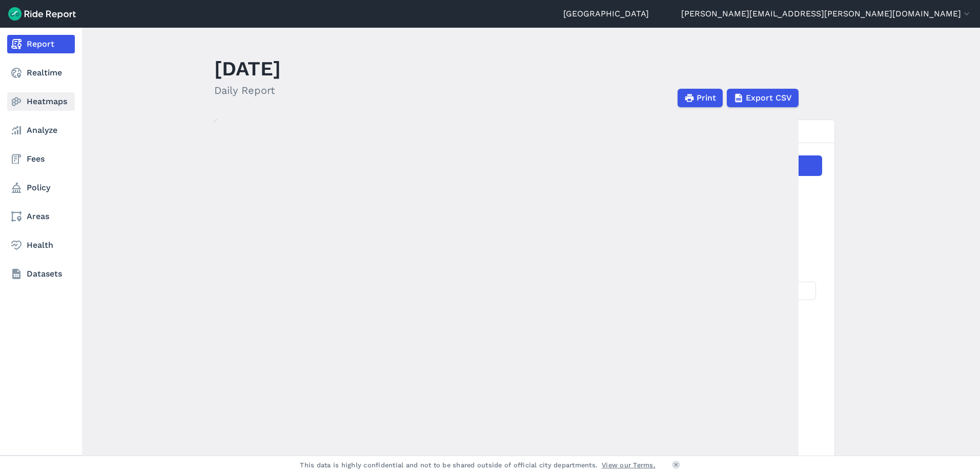 This screenshot has height=474, width=980. What do you see at coordinates (41, 101) in the screenshot?
I see `a: Heatmaps` at bounding box center [41, 101].